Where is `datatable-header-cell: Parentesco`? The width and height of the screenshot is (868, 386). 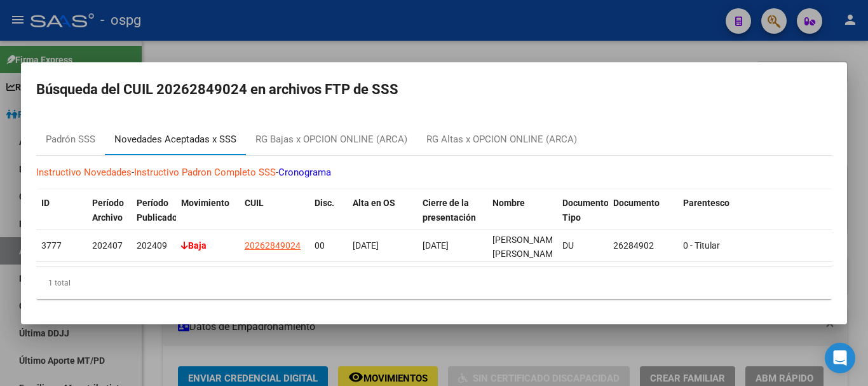
datatable-header-cell: Parentesco is located at coordinates (755, 217).